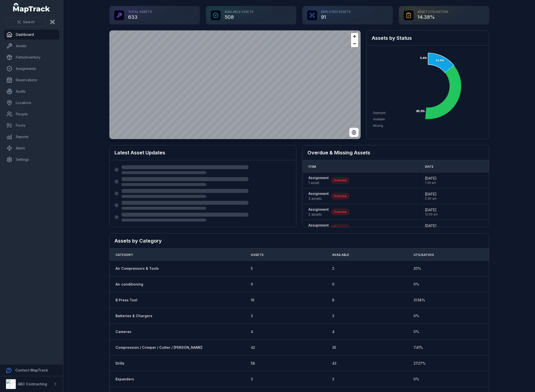  What do you see at coordinates (31, 91) in the screenshot?
I see `a: Audits` at bounding box center [31, 91].